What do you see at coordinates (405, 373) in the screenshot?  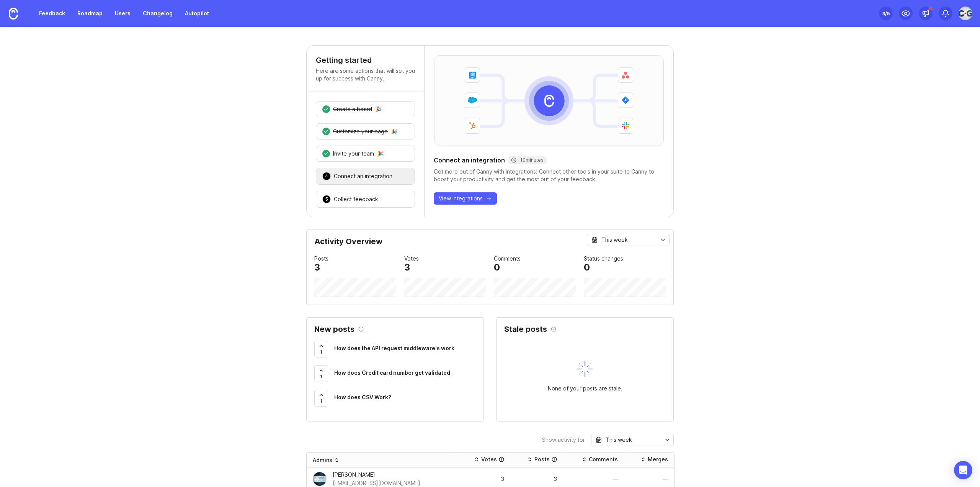 I see `a: How does Credit card number get validated` at bounding box center [405, 373].